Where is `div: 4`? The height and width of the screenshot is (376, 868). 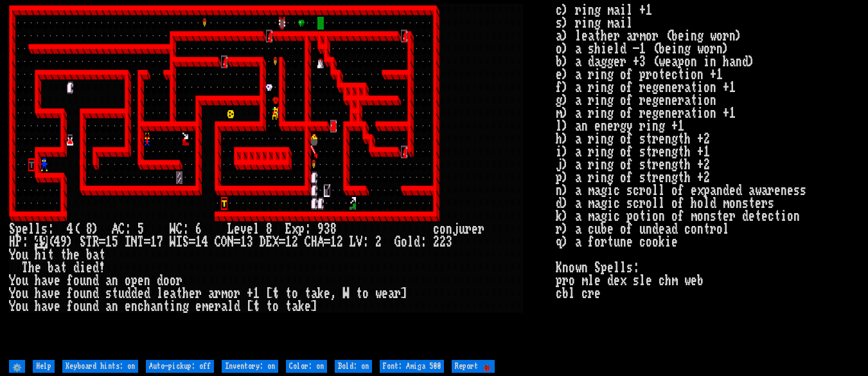 div: 4 is located at coordinates (70, 229).